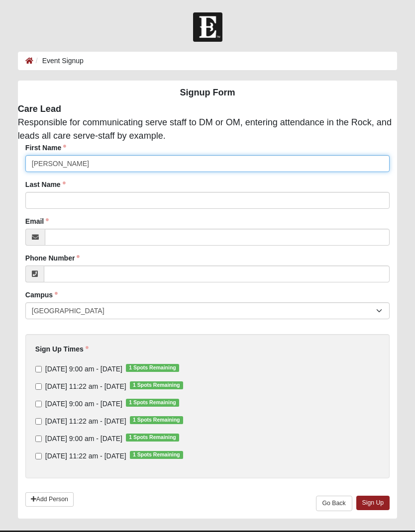 The height and width of the screenshot is (532, 415). What do you see at coordinates (41, 295) in the screenshot?
I see `label: Campus` at bounding box center [41, 295].